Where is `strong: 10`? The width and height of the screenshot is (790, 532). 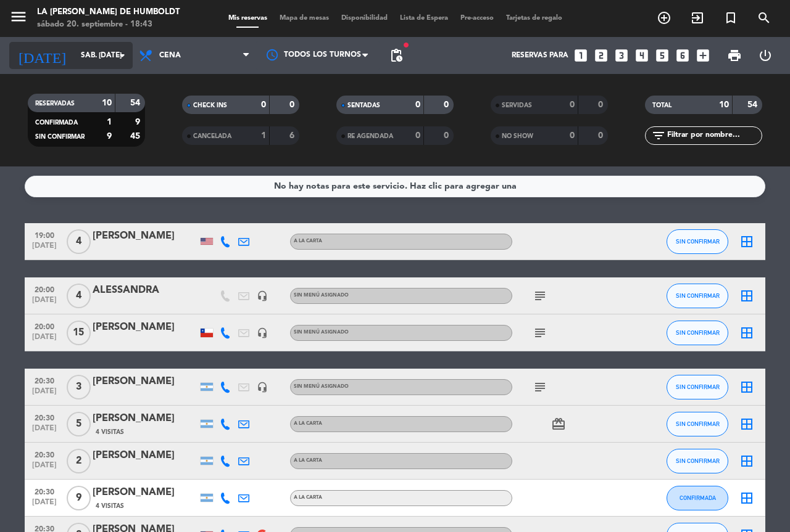
strong: 10 is located at coordinates (106, 103).